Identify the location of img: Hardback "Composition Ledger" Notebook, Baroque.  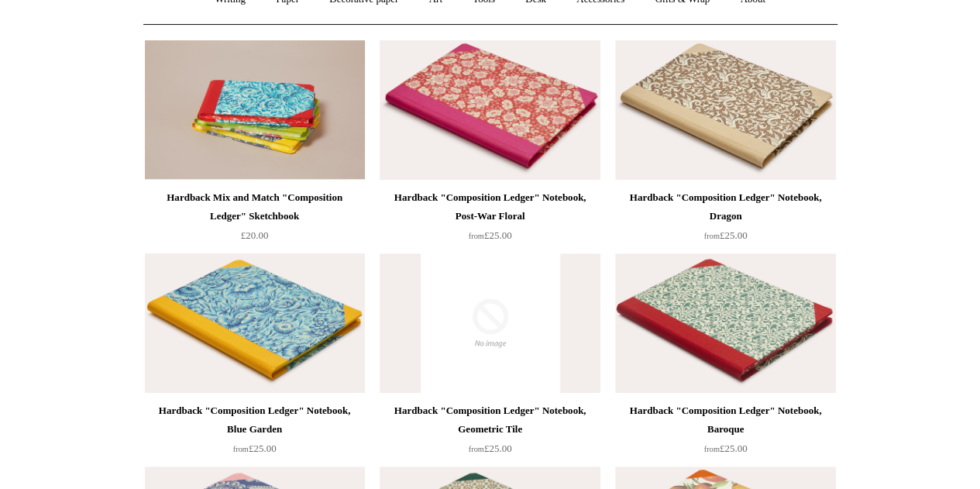
(725, 324).